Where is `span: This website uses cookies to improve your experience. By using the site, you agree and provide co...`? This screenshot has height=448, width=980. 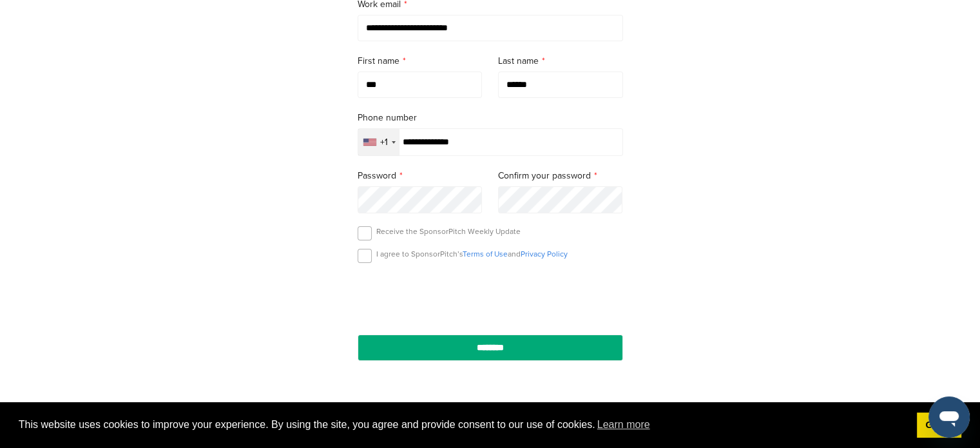 span: This website uses cookies to improve your experience. By using the site, you agree and provide co... is located at coordinates (463, 425).